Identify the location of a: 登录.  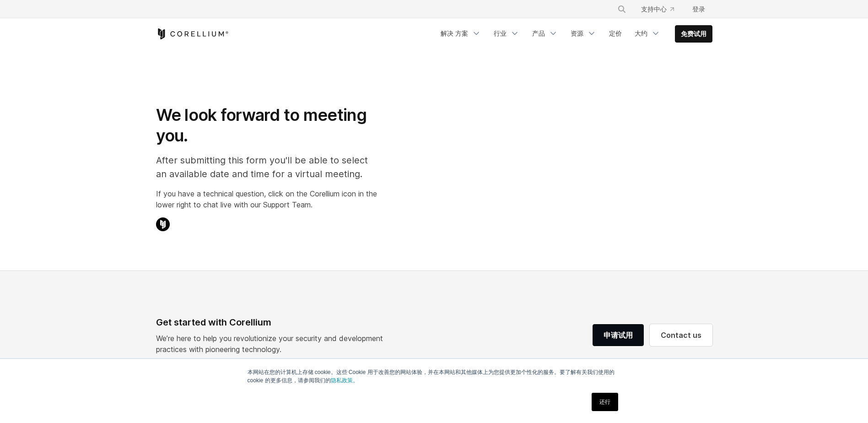
(699, 9).